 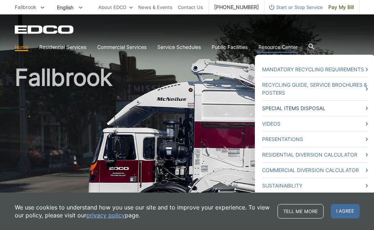 What do you see at coordinates (315, 170) in the screenshot?
I see `a: Commercial Diversion Calculator` at bounding box center [315, 170].